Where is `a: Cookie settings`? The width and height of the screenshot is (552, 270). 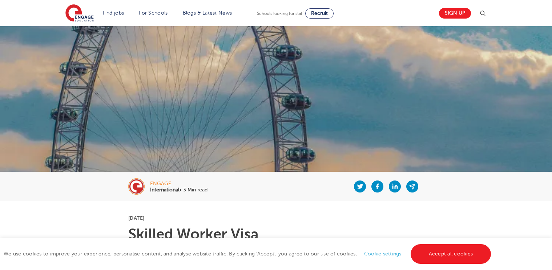 a: Cookie settings is located at coordinates (383, 253).